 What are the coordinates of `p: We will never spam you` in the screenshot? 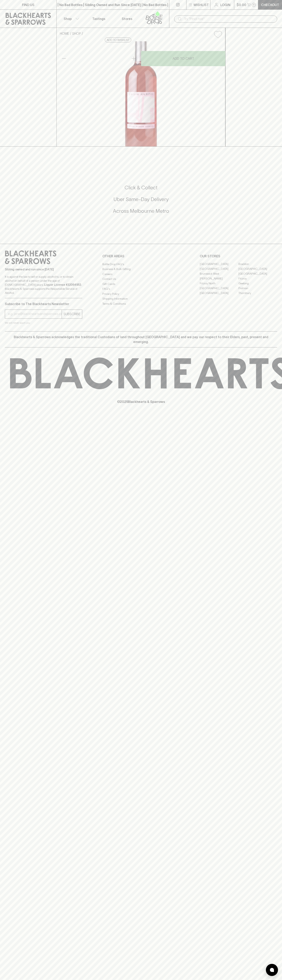 It's located at (44, 323).